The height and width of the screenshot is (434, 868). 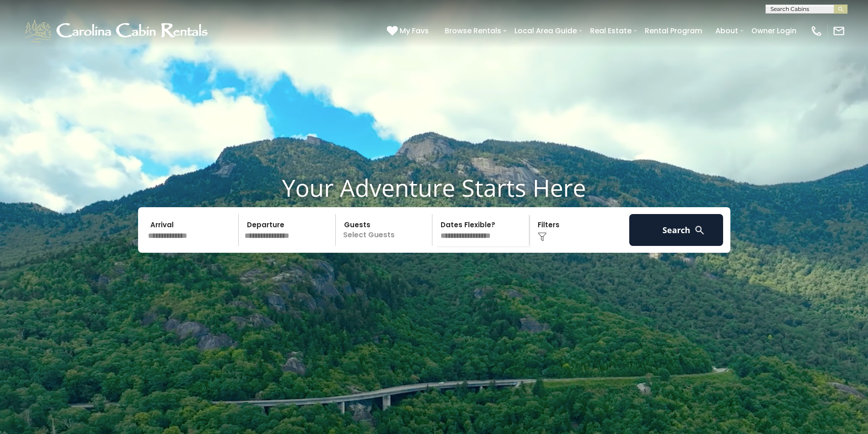 What do you see at coordinates (727, 30) in the screenshot?
I see `a: About` at bounding box center [727, 30].